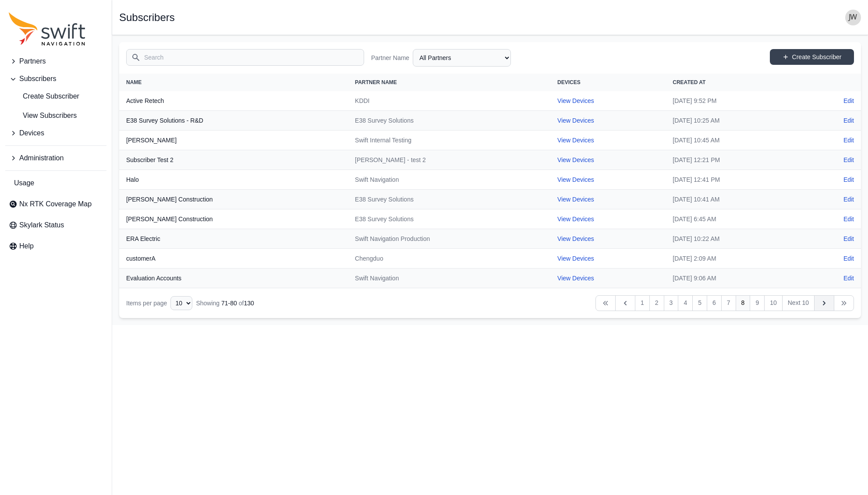 The width and height of the screenshot is (868, 495). What do you see at coordinates (248, 303) in the screenshot?
I see `span: 130` at bounding box center [248, 303].